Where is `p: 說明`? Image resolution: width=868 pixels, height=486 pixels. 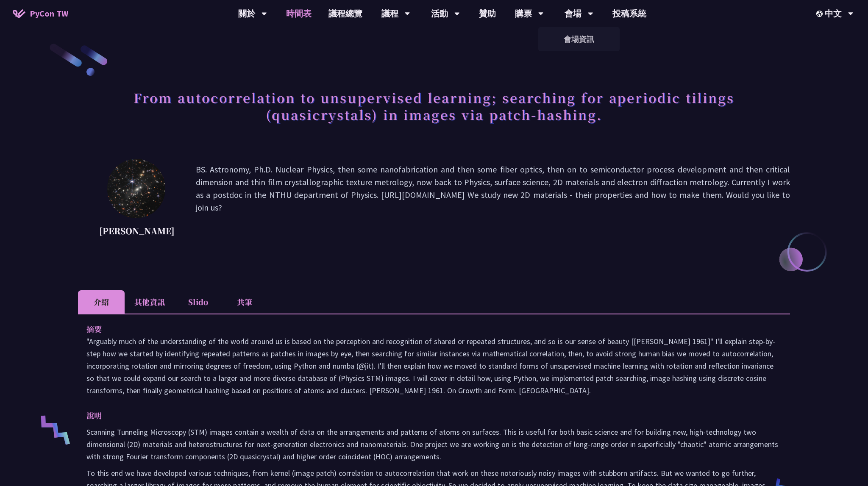
p: 說明 is located at coordinates (426, 416).